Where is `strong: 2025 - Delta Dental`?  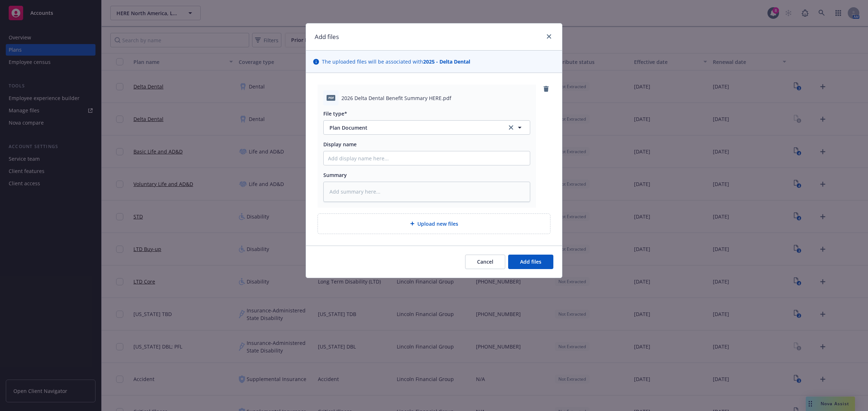 strong: 2025 - Delta Dental is located at coordinates (446, 61).